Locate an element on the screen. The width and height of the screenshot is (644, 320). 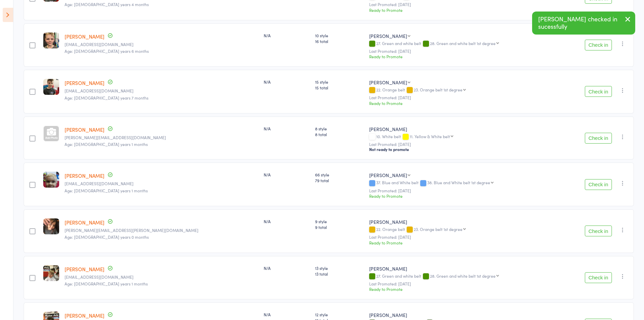
div: 11. Yellow & White belt is located at coordinates (430, 136).